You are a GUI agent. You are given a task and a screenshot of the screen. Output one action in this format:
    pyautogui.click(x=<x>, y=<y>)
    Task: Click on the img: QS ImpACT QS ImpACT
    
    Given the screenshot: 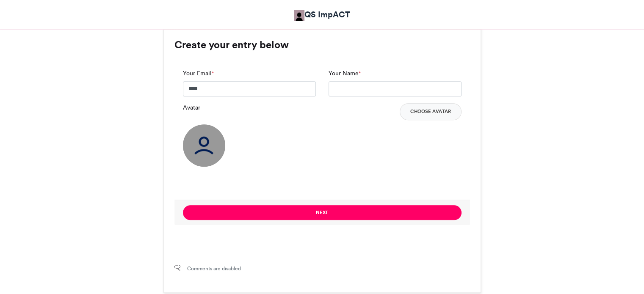 What is the action you would take?
    pyautogui.click(x=299, y=15)
    